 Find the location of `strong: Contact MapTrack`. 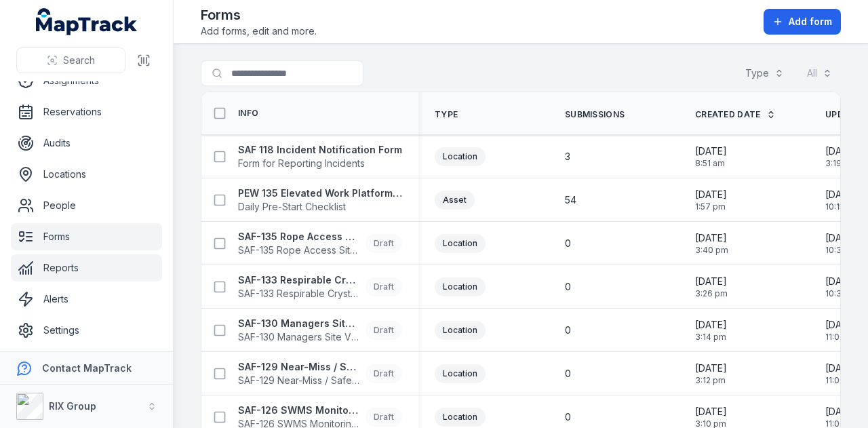

strong: Contact MapTrack is located at coordinates (87, 368).